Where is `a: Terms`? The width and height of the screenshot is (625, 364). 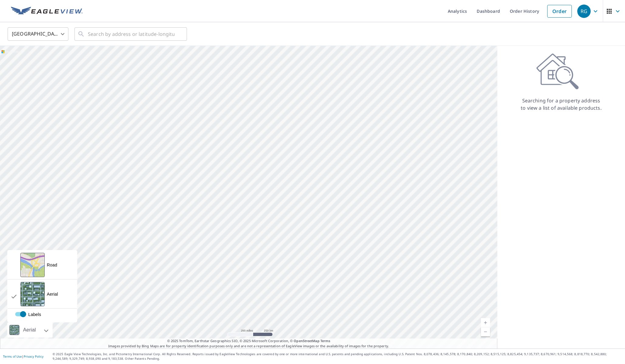 a: Terms is located at coordinates (326, 340).